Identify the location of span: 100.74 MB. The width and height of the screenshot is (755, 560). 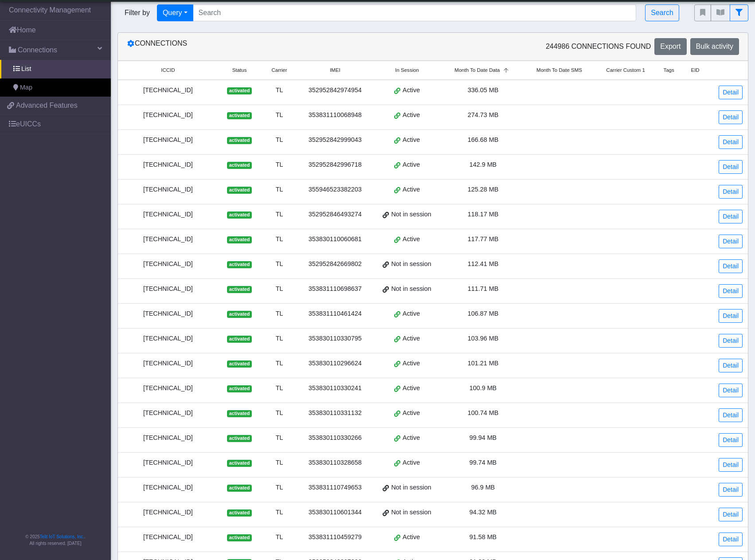
(484, 412).